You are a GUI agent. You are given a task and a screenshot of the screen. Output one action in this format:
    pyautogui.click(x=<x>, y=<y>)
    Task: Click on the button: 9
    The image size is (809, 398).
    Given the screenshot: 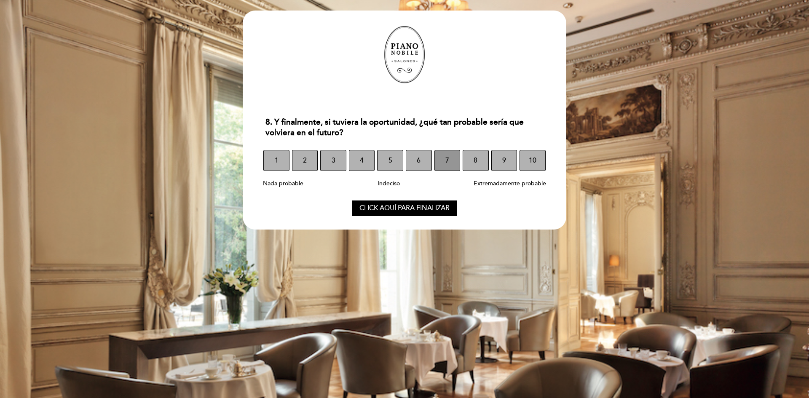 What is the action you would take?
    pyautogui.click(x=504, y=161)
    